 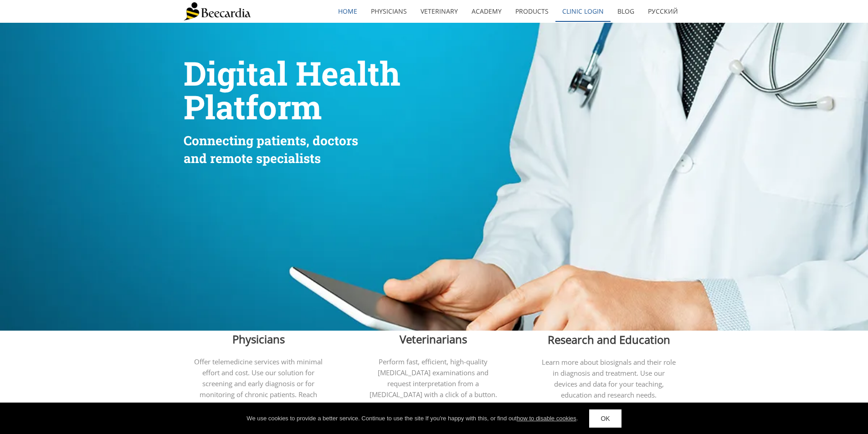 I want to click on div: We use cookies to provide a better service. Continue to use the site If you're happy with this, o..., so click(x=412, y=419).